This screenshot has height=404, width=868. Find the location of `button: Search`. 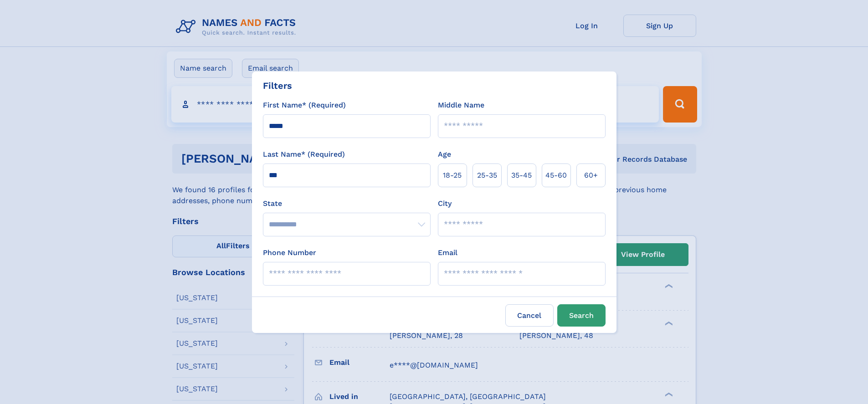

button: Search is located at coordinates (581, 315).